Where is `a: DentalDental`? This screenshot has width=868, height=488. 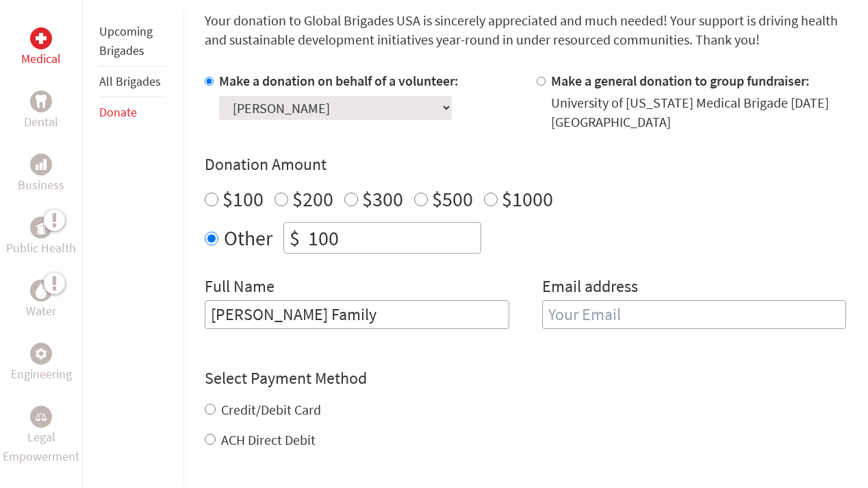 a: DentalDental is located at coordinates (41, 111).